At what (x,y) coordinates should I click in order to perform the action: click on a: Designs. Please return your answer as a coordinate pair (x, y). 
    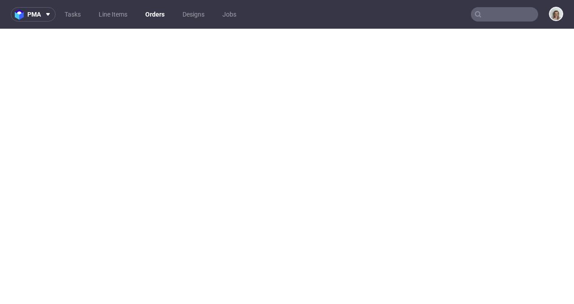
    Looking at the image, I should click on (193, 14).